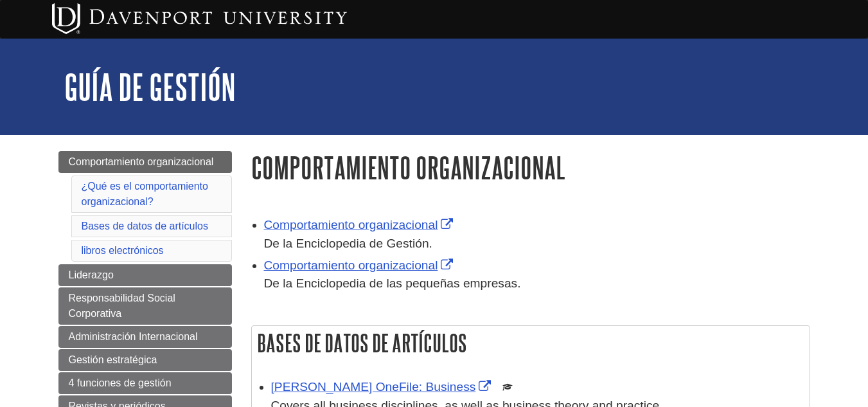 The height and width of the screenshot is (407, 868). I want to click on h1: Comportamiento organizacional, so click(531, 167).